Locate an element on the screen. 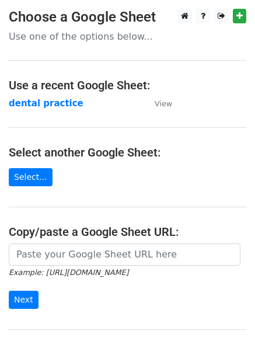 The height and width of the screenshot is (341, 255). a: View is located at coordinates (157, 103).